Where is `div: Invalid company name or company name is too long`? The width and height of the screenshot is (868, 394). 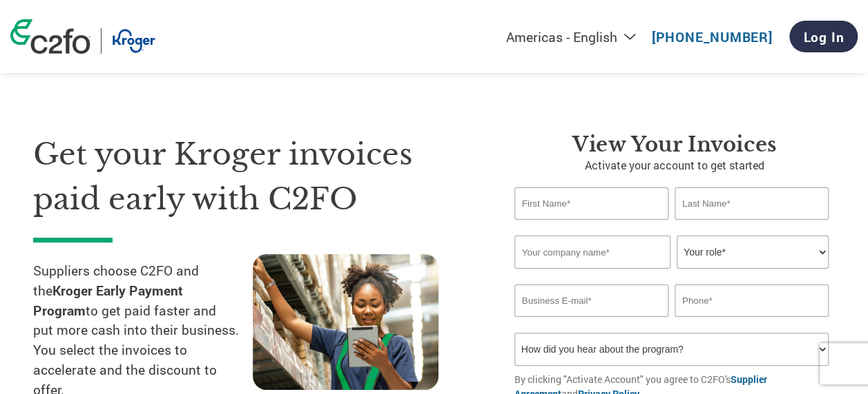 div: Invalid company name or company name is too long is located at coordinates (671, 275).